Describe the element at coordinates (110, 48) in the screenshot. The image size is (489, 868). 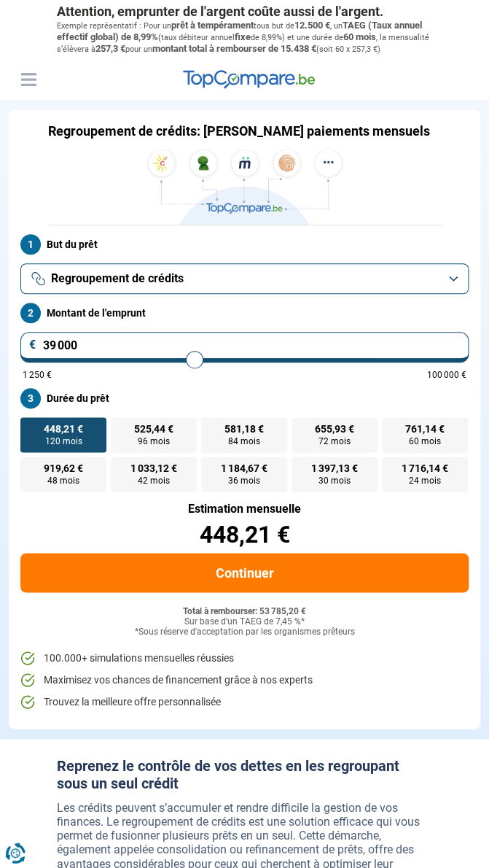
I see `span: 257,3 €` at that location.